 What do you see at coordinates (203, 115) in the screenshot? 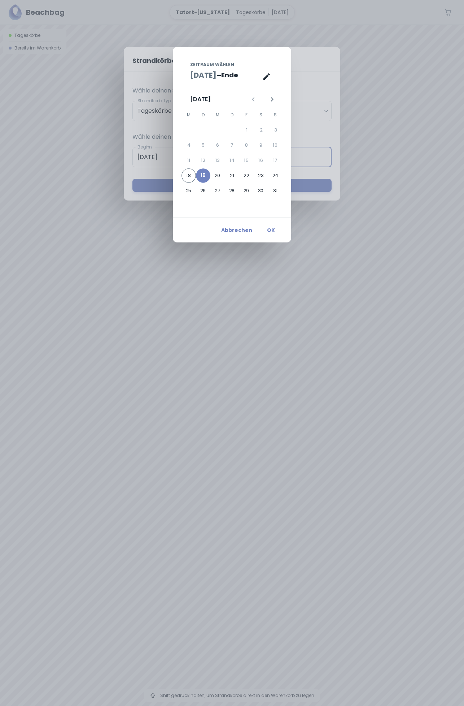
I see `span: Dienstag` at bounding box center [203, 115].